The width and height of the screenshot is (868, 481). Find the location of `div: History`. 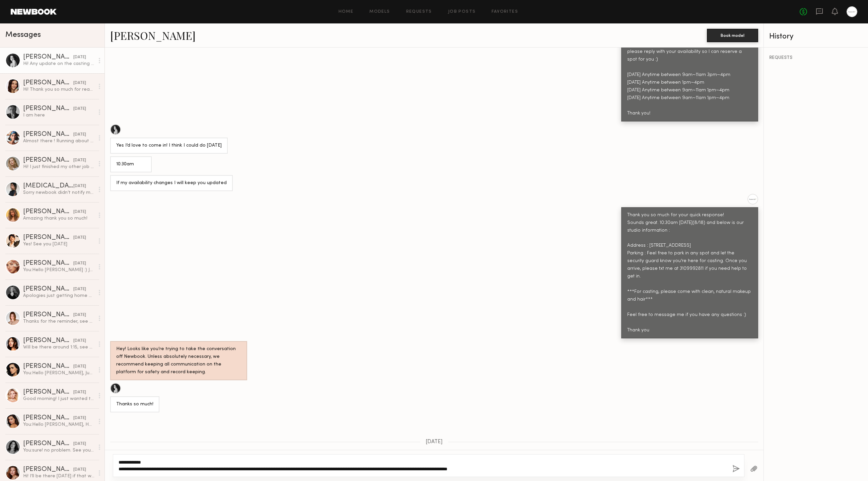

div: History is located at coordinates (816, 36).